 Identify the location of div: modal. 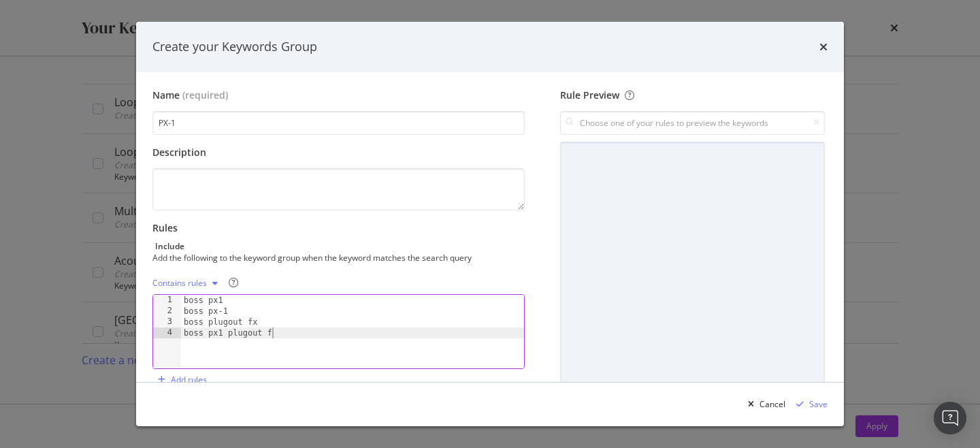
(490, 224).